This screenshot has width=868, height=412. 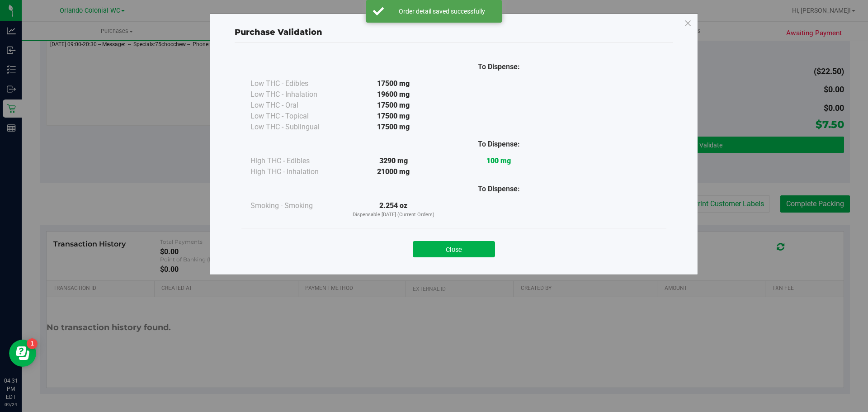 What do you see at coordinates (498, 161) in the screenshot?
I see `strong: 100 mg` at bounding box center [498, 161].